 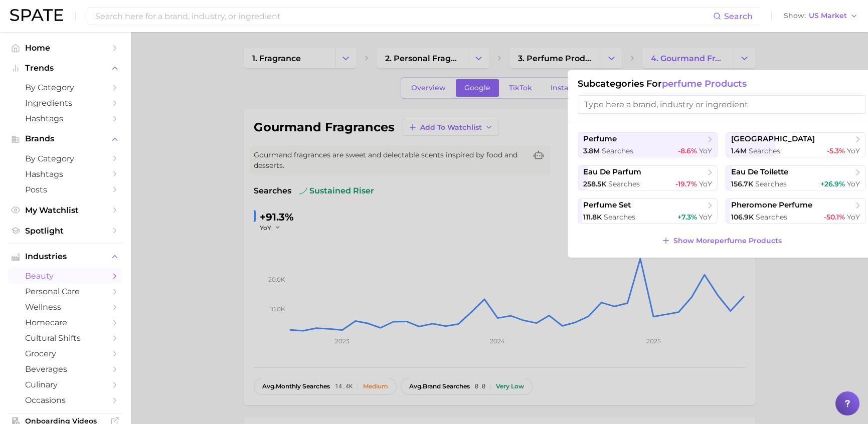 What do you see at coordinates (722, 104) in the screenshot?
I see `input: Type here a brand, industry or ingredient` at bounding box center [722, 104].